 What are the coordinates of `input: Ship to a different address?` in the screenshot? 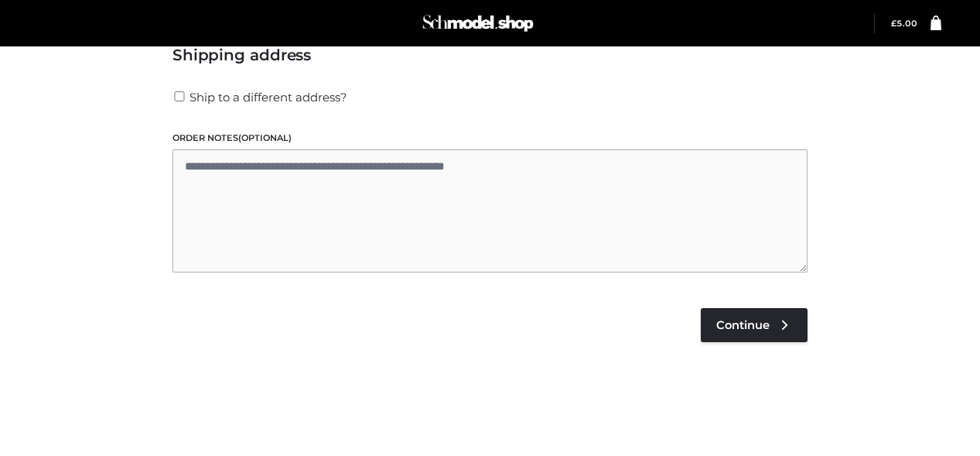 It's located at (180, 96).